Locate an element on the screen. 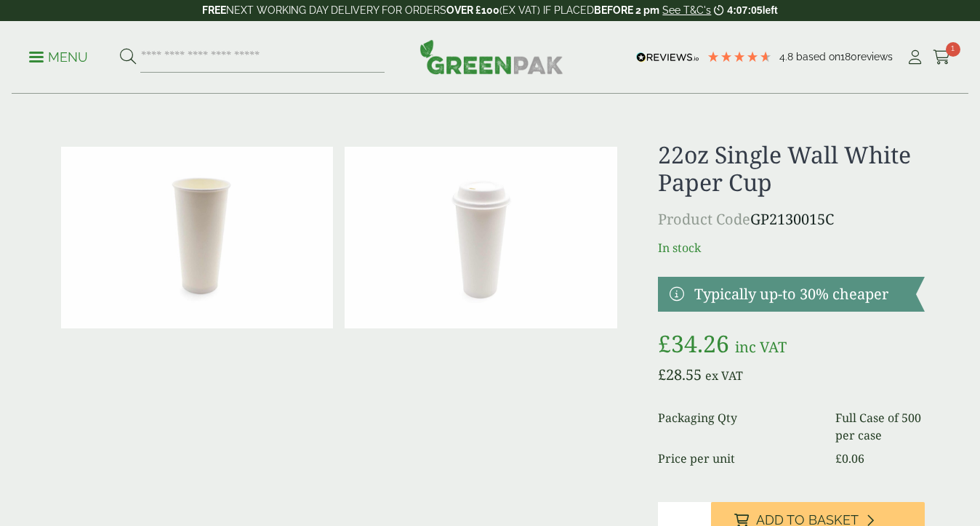 This screenshot has height=526, width=980. img: 2130015B 22oz White Single Wall Paper Cup With Bagasse Sip Lid is located at coordinates (481, 238).